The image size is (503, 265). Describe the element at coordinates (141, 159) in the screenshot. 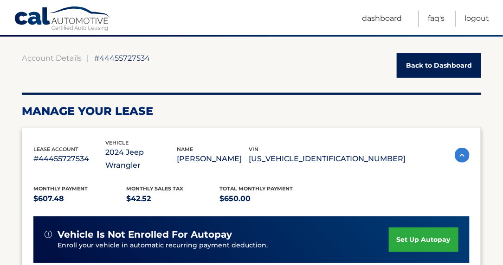

I see `p: 2024 Jeep Wrangler` at that location.